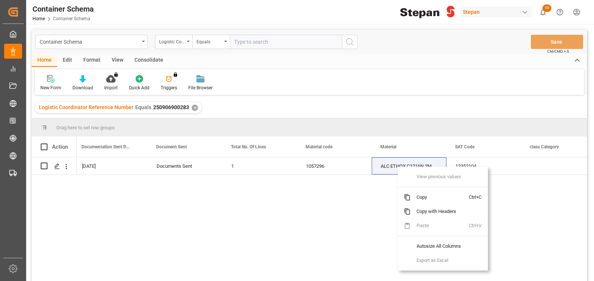 The width and height of the screenshot is (594, 281). Describe the element at coordinates (543, 12) in the screenshot. I see `button: show 10 new notifications` at that location.